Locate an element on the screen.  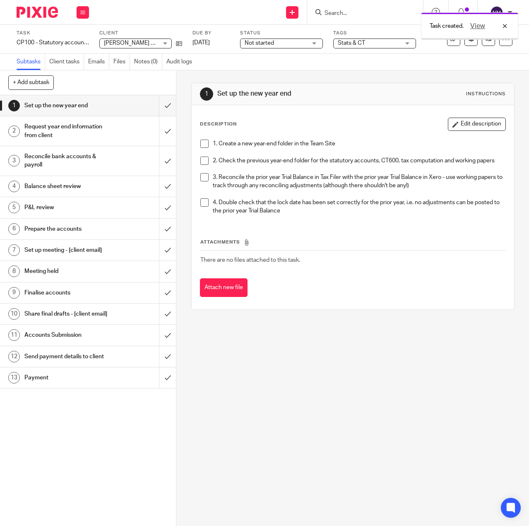
a: Emails is located at coordinates (98, 62).